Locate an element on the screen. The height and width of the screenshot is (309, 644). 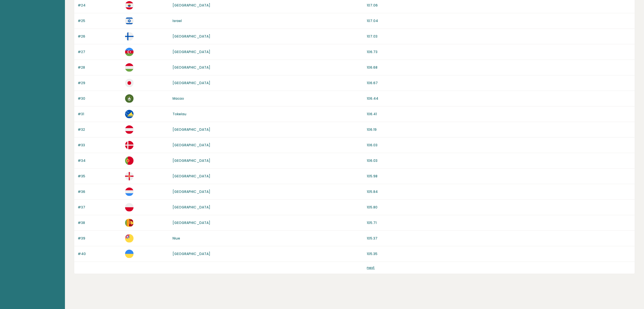
img: mo.svg is located at coordinates (129, 98).